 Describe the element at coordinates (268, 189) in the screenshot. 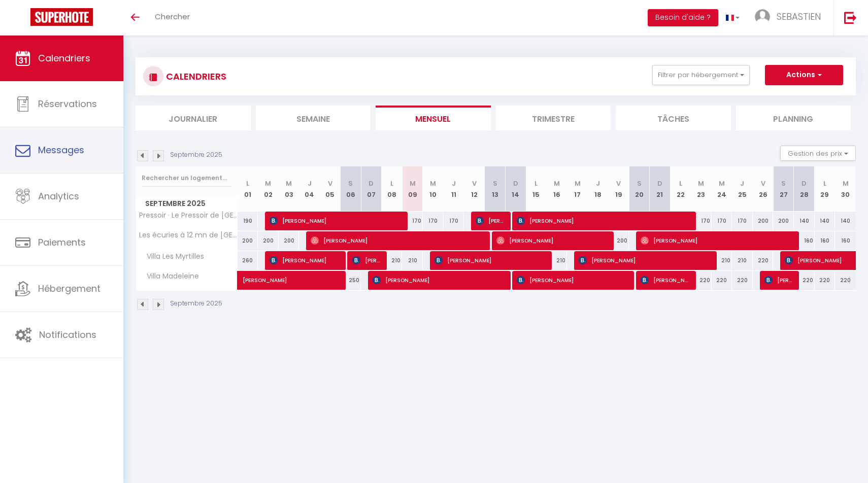

I see `th: 02` at that location.